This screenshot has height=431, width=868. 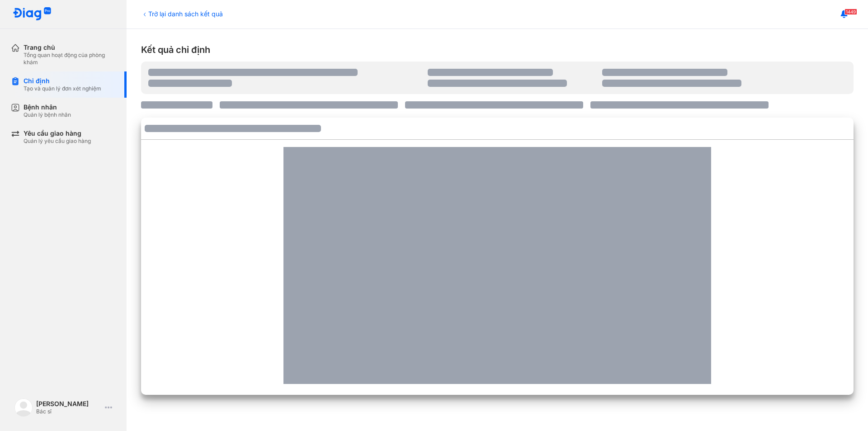 I want to click on div: Quản lý bệnh nhân, so click(x=47, y=115).